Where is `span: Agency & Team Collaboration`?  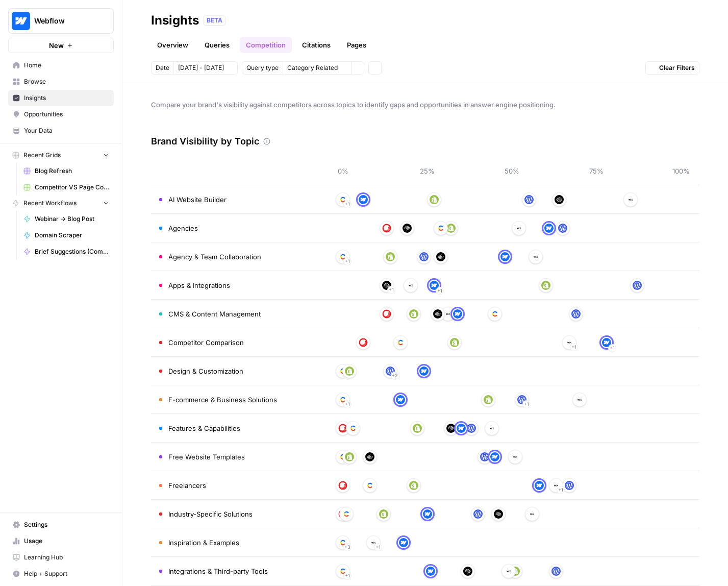 span: Agency & Team Collaboration is located at coordinates (215, 256).